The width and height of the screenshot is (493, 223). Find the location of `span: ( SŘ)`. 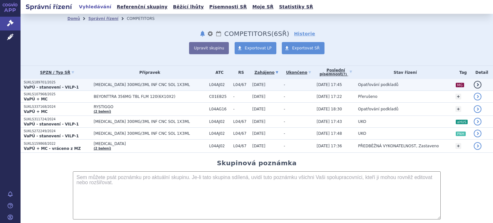

span: ( SŘ) is located at coordinates (280, 34).